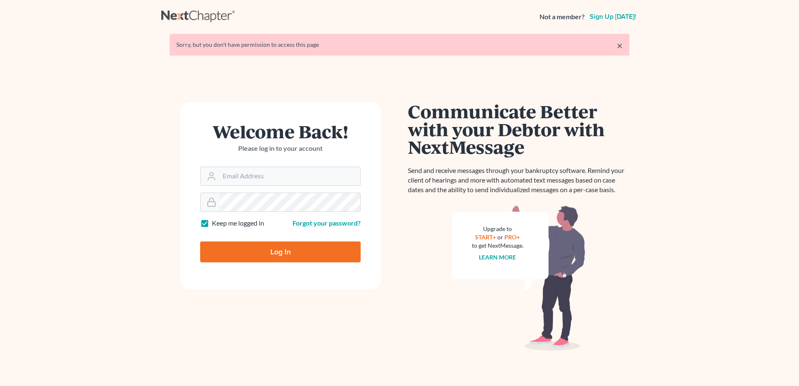  What do you see at coordinates (281, 131) in the screenshot?
I see `h1: Welcome Back!` at bounding box center [281, 131].